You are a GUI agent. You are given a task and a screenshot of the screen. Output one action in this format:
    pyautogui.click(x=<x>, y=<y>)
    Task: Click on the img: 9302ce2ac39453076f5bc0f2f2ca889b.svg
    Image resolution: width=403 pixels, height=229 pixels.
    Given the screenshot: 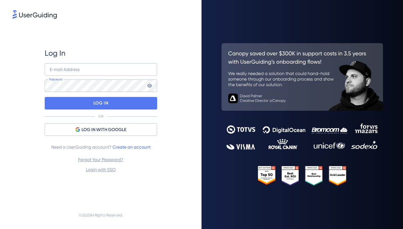 What is the action you would take?
    pyautogui.click(x=302, y=136)
    